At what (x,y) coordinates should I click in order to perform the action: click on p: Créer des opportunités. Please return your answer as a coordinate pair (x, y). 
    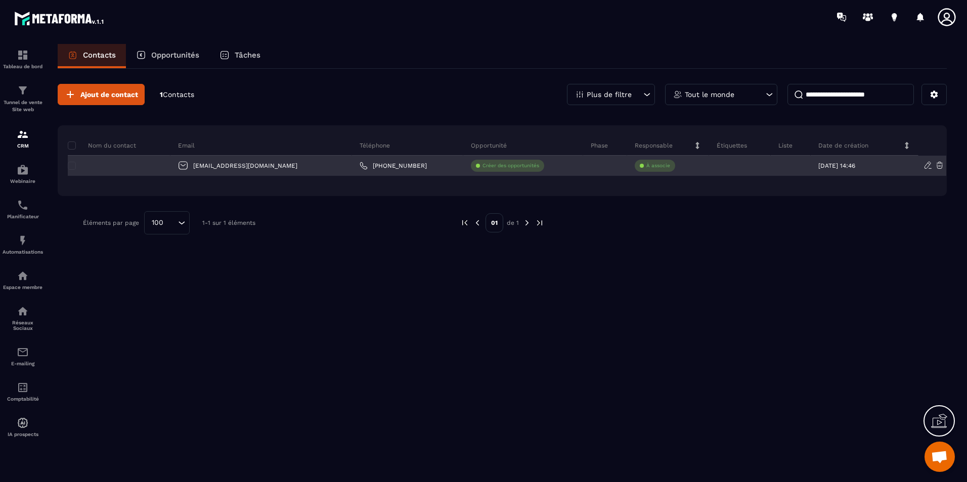
    Looking at the image, I should click on (511, 166).